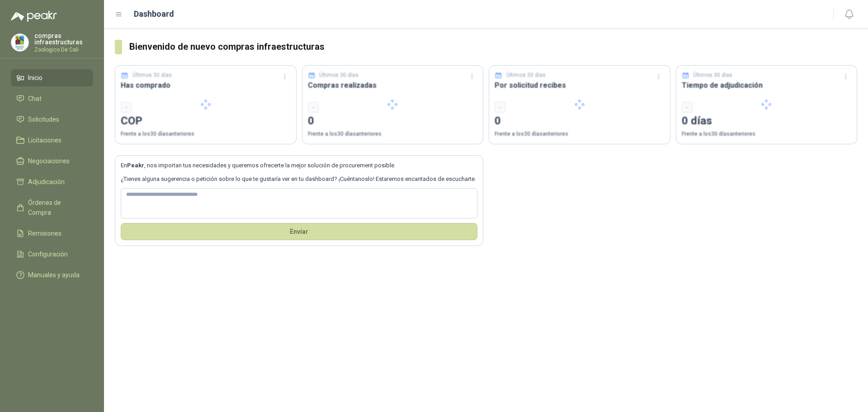 The image size is (868, 412). What do you see at coordinates (49, 161) in the screenshot?
I see `span: Negociaciones` at bounding box center [49, 161].